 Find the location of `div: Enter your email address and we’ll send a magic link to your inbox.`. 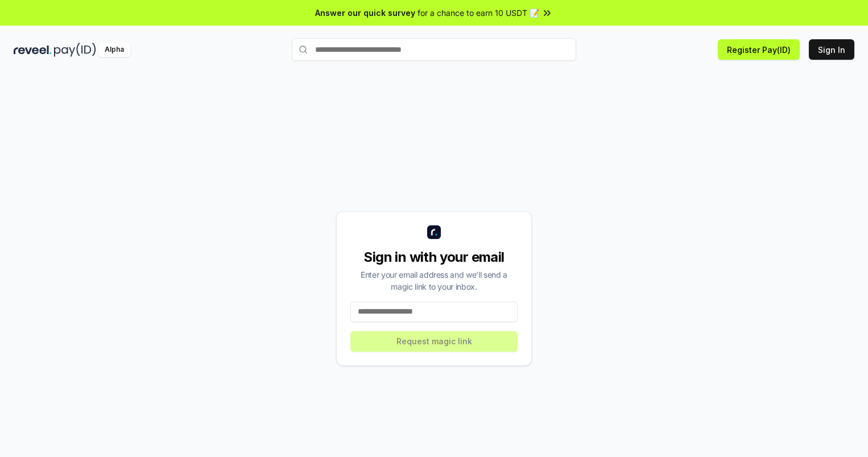

div: Enter your email address and we’ll send a magic link to your inbox. is located at coordinates (434, 281).